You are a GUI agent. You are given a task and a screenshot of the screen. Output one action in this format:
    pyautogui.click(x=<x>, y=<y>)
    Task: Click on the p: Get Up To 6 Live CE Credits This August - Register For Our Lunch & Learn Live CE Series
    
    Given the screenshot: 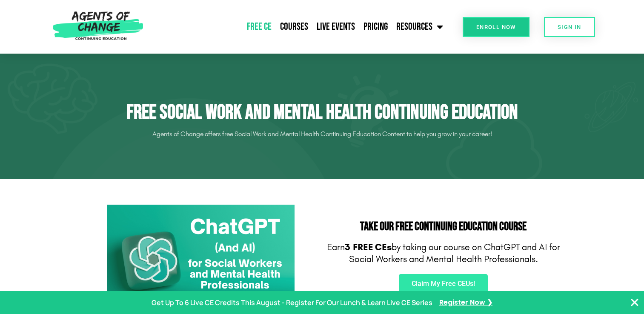 What is the action you would take?
    pyautogui.click(x=292, y=303)
    